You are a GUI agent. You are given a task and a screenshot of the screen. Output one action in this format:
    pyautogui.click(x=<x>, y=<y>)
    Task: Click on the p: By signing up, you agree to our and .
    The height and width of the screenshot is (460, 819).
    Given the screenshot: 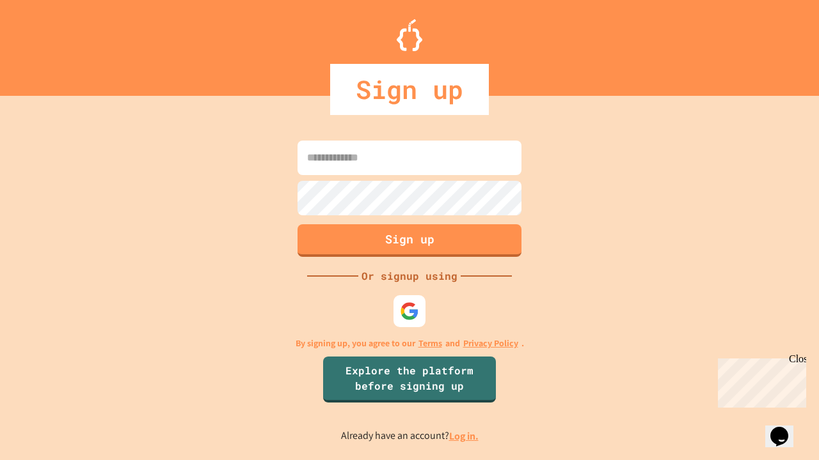 What is the action you would take?
    pyautogui.click(x=409, y=343)
    